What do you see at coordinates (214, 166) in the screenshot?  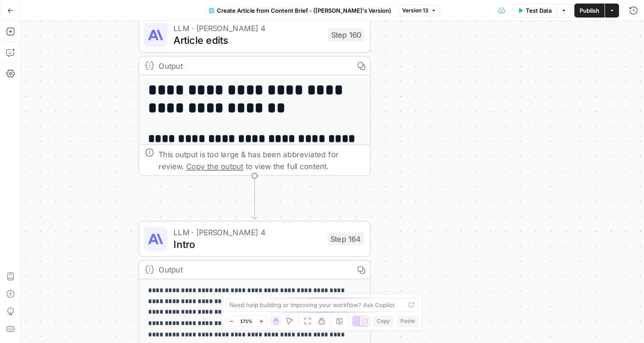 I see `span: Copy the output` at bounding box center [214, 166].